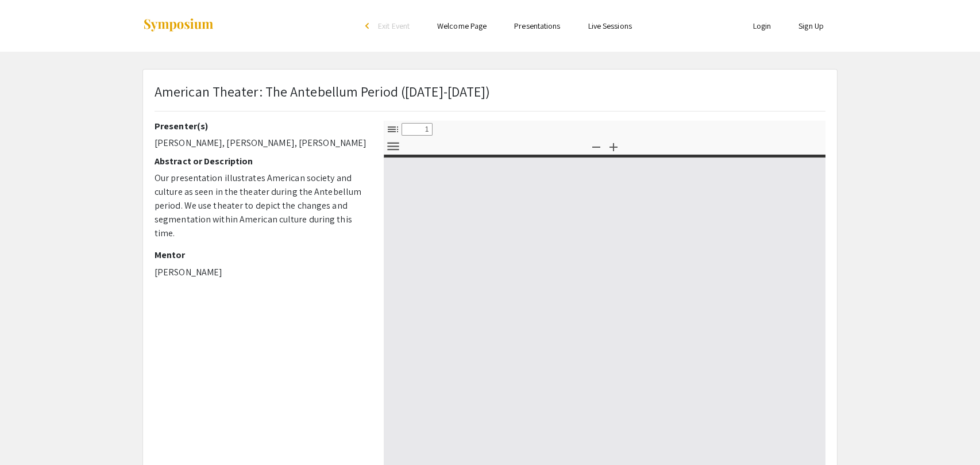 The image size is (980, 465). Describe the element at coordinates (369, 26) in the screenshot. I see `div: arrow_back_ios` at that location.